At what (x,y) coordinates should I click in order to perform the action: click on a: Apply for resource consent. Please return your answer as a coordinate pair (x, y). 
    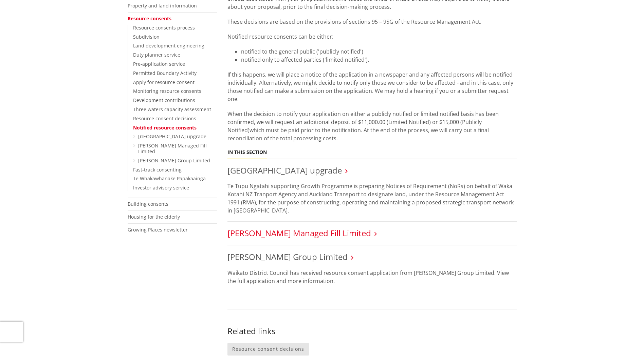
    Looking at the image, I should click on (164, 82).